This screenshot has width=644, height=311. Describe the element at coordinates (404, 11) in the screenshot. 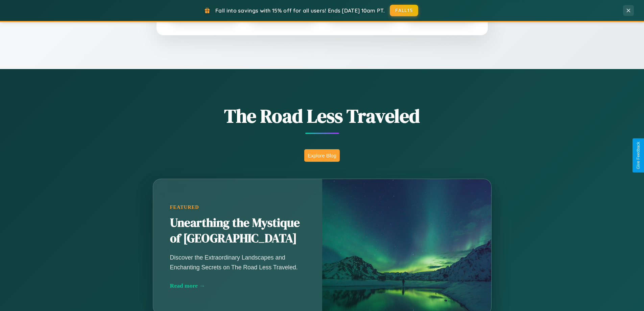

I see `button: FALL15` at that location.